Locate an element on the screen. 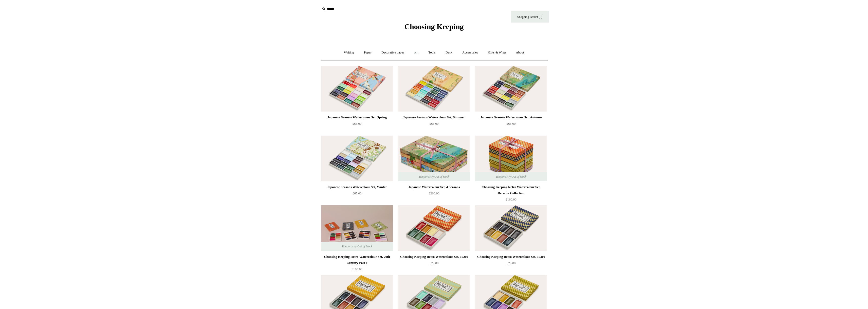  a: Accessories is located at coordinates (470, 52).